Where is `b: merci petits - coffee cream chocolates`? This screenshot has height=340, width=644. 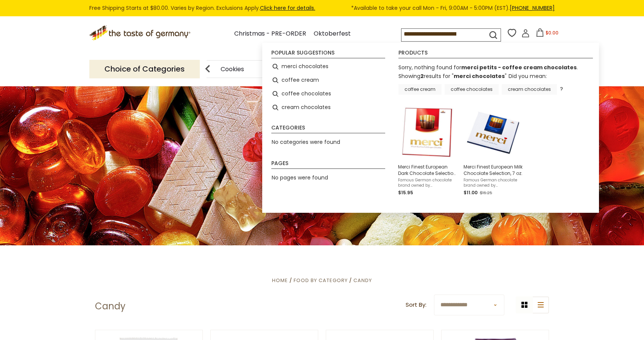 b: merci petits - coffee cream chocolates is located at coordinates (519, 67).